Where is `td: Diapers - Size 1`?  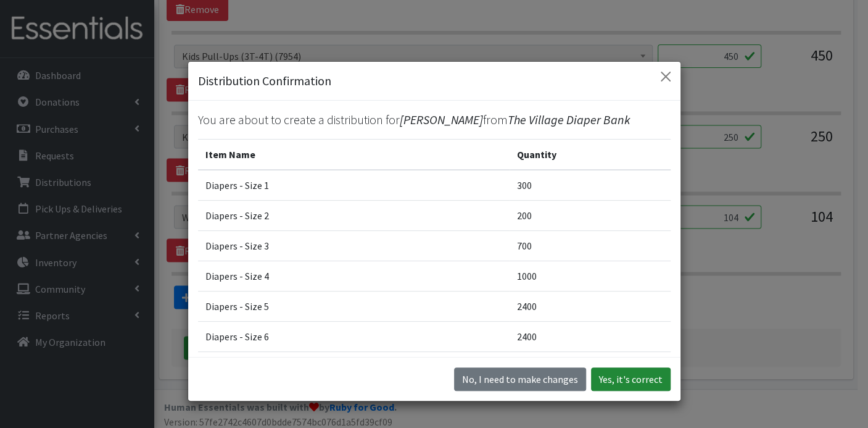 td: Diapers - Size 1 is located at coordinates (354, 185).